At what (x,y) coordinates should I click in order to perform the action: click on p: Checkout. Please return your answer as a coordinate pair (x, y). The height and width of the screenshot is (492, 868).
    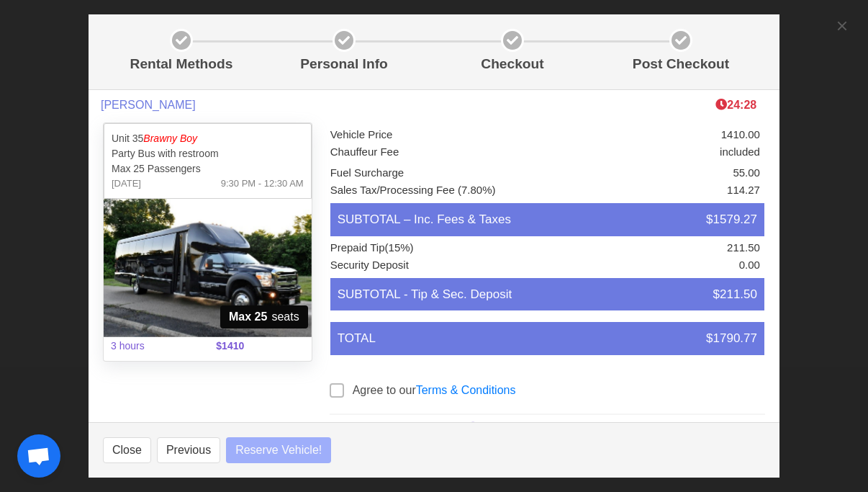
    Looking at the image, I should click on (512, 64).